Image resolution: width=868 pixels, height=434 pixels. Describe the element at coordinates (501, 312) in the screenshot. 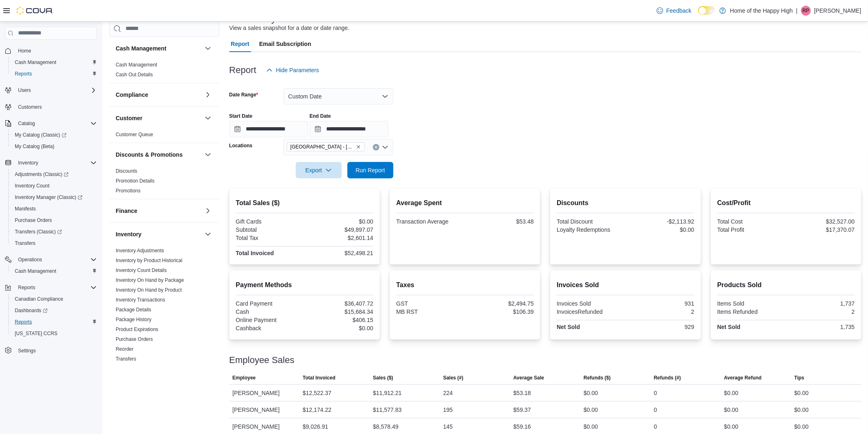

I see `div: $106.39` at that location.